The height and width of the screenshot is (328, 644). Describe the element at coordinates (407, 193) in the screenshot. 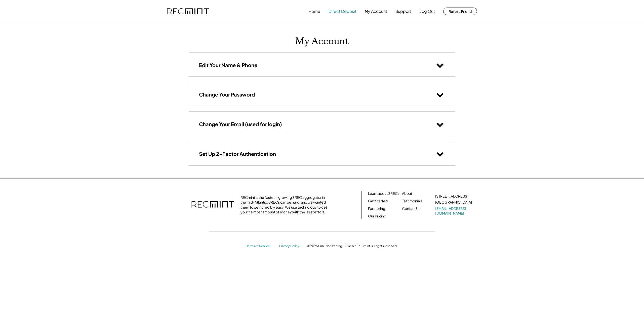

I see `a: About` at that location.